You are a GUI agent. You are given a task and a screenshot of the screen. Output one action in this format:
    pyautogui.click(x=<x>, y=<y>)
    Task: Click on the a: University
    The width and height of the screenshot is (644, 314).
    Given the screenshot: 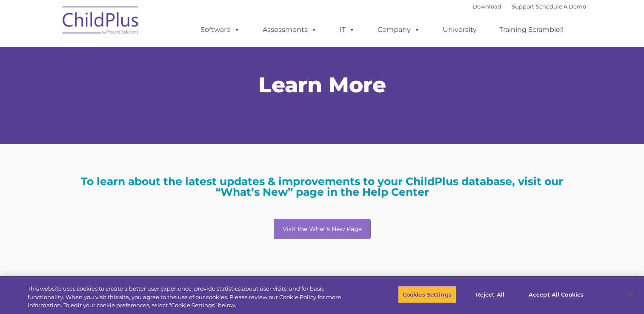 What is the action you would take?
    pyautogui.click(x=459, y=30)
    